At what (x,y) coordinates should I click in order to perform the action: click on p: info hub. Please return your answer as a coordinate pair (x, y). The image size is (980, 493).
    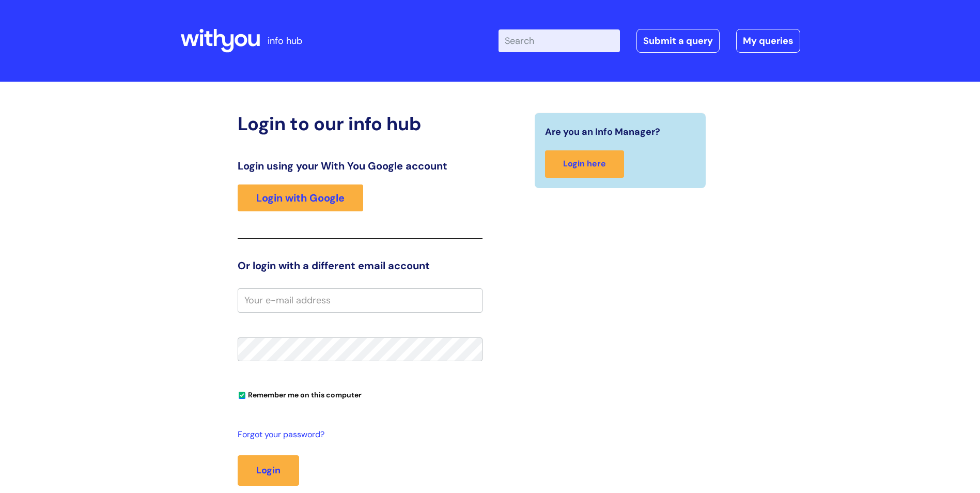
    Looking at the image, I should click on (285, 41).